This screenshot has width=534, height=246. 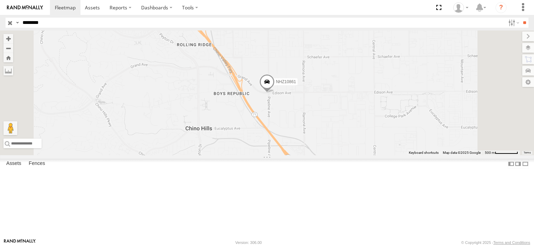 What do you see at coordinates (25, 8) in the screenshot?
I see `img: rand-logo.svg` at bounding box center [25, 8].